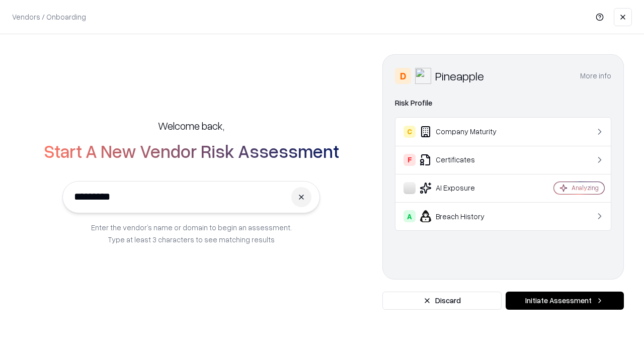  Describe the element at coordinates (49, 16) in the screenshot. I see `p: Vendors / Onboarding` at that location.